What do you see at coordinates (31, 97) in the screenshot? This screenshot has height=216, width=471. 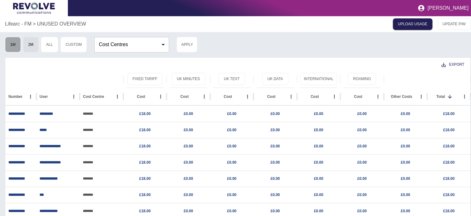 I see `button: Number column menu` at bounding box center [31, 97].